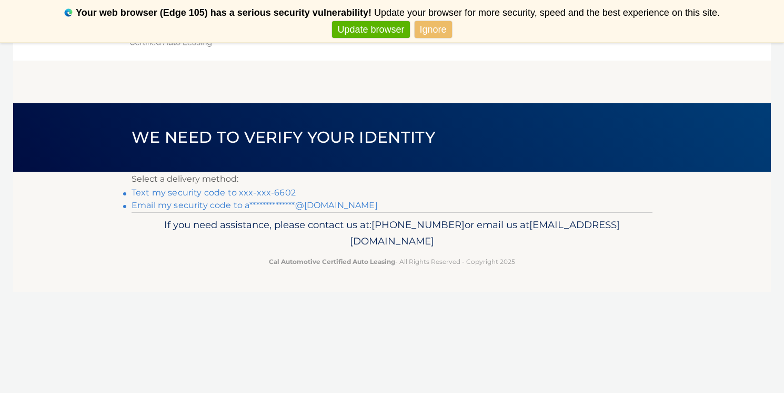 This screenshot has width=784, height=393. Describe the element at coordinates (392, 261) in the screenshot. I see `p: - All Rights Reserved - Copyright 2025` at that location.